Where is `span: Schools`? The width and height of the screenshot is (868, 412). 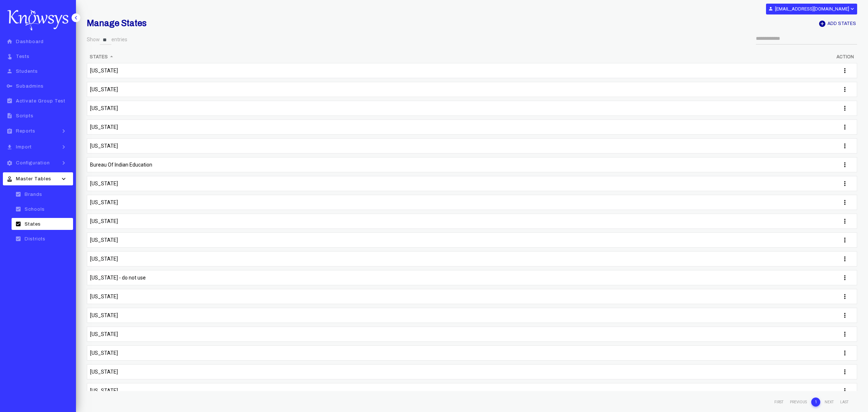 span: Schools is located at coordinates (35, 209).